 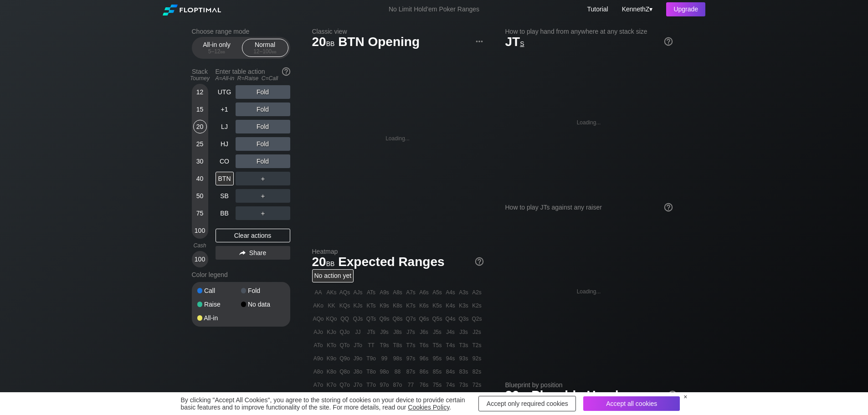 What do you see at coordinates (477, 318) in the screenshot?
I see `div: Q2s` at bounding box center [477, 318].